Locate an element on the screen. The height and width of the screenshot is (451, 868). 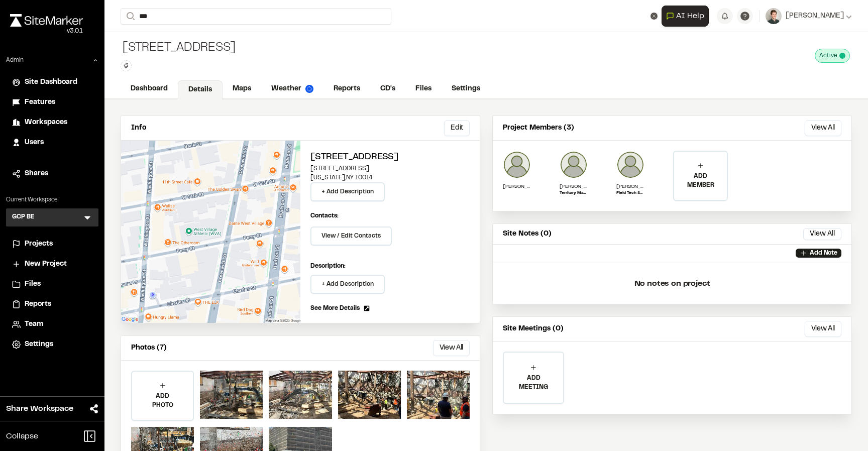
a: Weather is located at coordinates (293, 89).